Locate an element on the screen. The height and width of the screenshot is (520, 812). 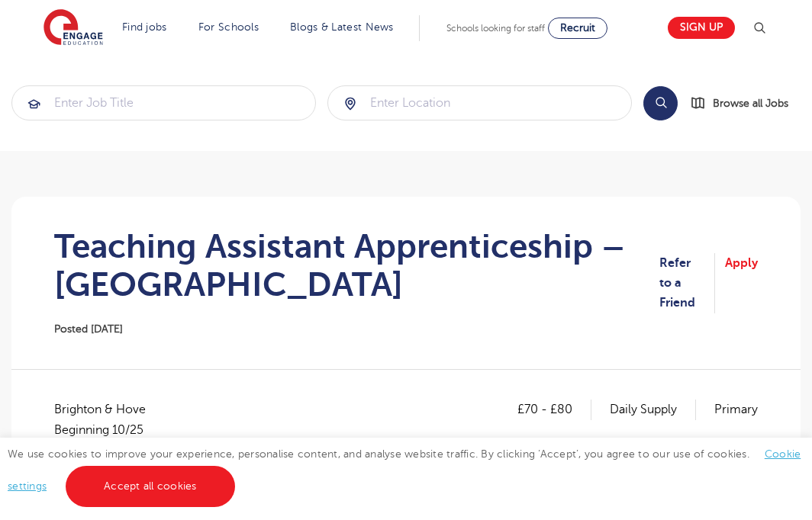
a: For Schools is located at coordinates (228, 27).